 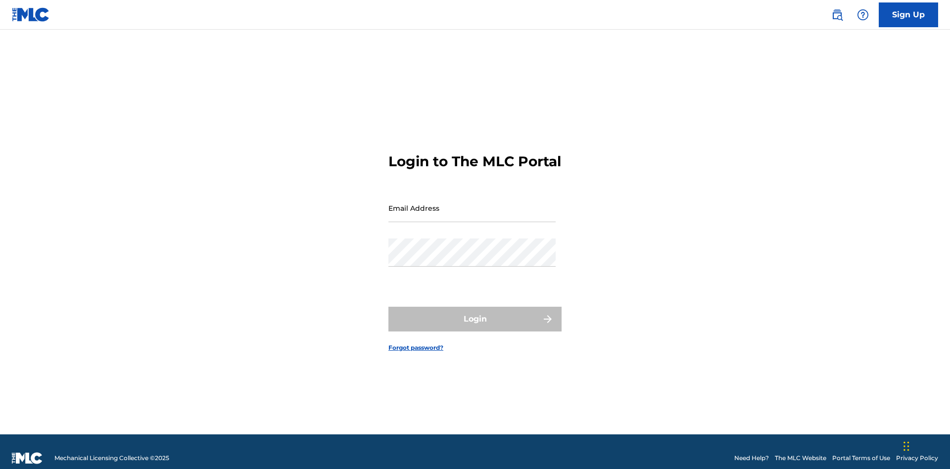 What do you see at coordinates (751, 458) in the screenshot?
I see `a: Need Help?` at bounding box center [751, 458].